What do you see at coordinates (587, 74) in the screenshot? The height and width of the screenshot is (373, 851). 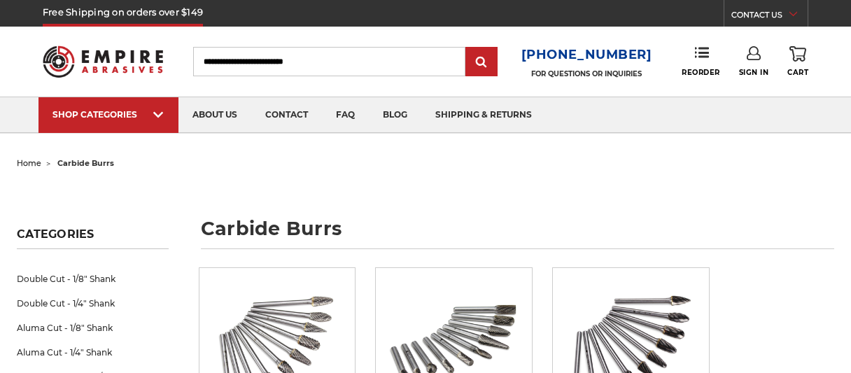 I see `p: FOR QUESTIONS OR INQUIRIES` at bounding box center [587, 74].